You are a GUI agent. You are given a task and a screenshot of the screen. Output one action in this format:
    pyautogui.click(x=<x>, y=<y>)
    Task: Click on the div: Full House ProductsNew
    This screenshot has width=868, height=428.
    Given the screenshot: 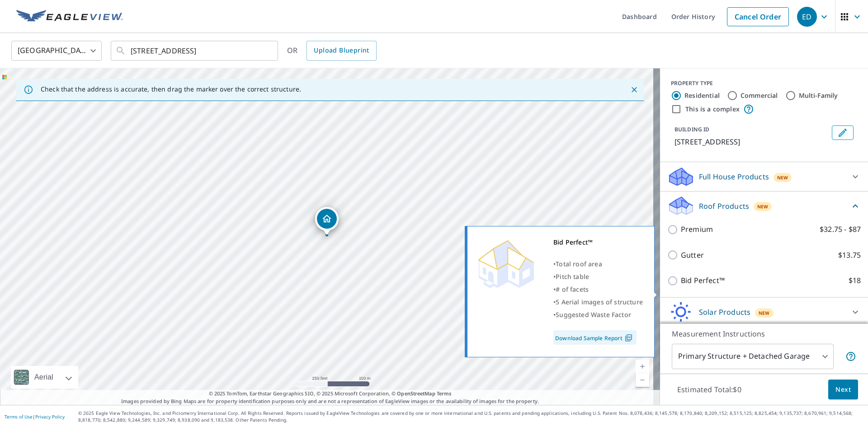 What is the action you would take?
    pyautogui.click(x=764, y=176)
    